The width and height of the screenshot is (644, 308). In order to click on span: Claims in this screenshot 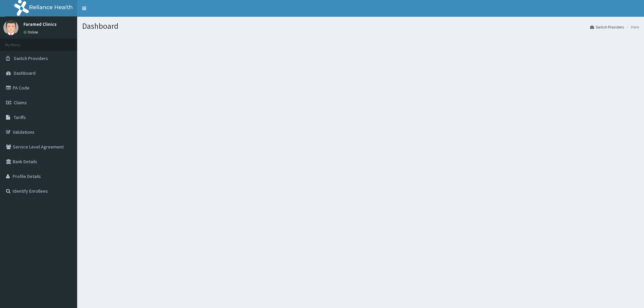, I will do `click(20, 103)`.